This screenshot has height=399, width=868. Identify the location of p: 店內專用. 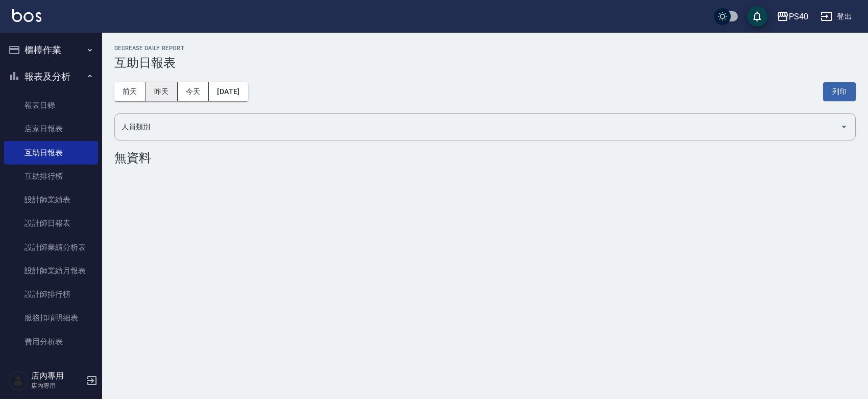
(57, 385).